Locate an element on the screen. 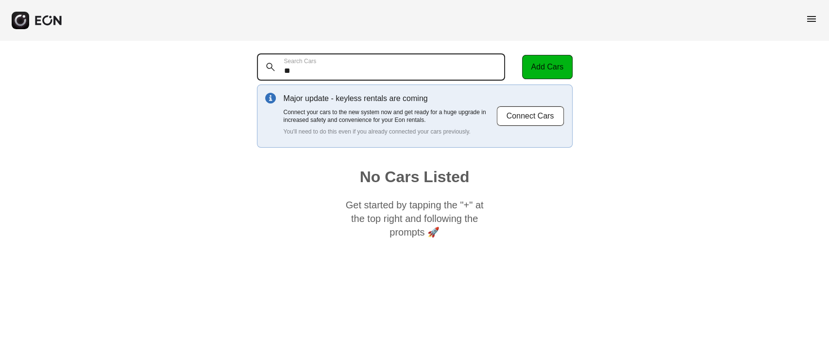 Image resolution: width=829 pixels, height=357 pixels. h1: No Cars Listed is located at coordinates (415, 177).